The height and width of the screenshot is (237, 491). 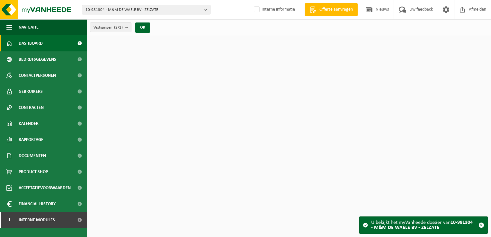 What do you see at coordinates (31, 92) in the screenshot?
I see `span: Gebruikers` at bounding box center [31, 92].